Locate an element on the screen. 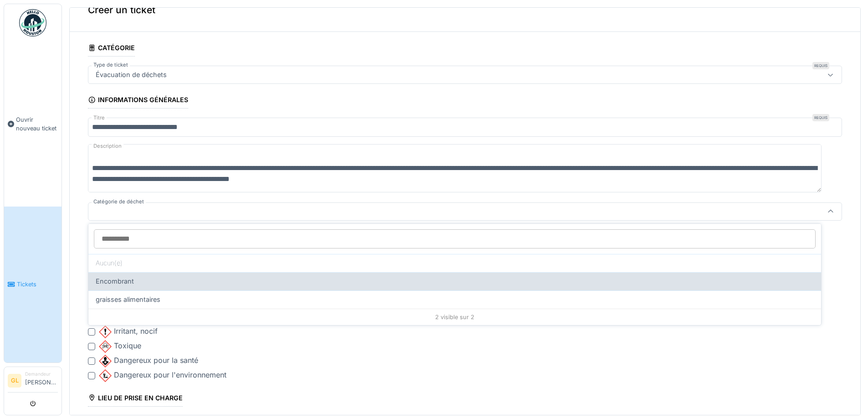 Image resolution: width=868 pixels, height=419 pixels. label: Titre is located at coordinates (99, 118).